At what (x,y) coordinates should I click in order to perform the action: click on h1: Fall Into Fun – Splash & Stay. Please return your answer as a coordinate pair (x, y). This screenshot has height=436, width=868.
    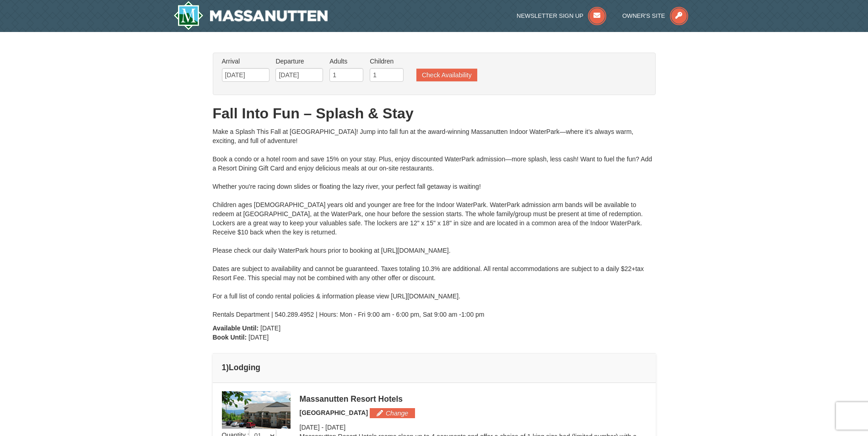
    Looking at the image, I should click on (434, 113).